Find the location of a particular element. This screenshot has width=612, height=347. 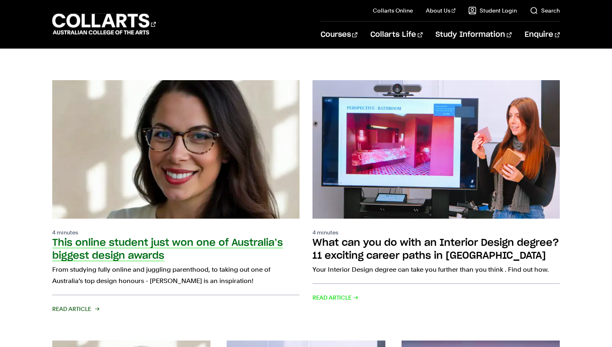

a: Enquire is located at coordinates (542, 35).